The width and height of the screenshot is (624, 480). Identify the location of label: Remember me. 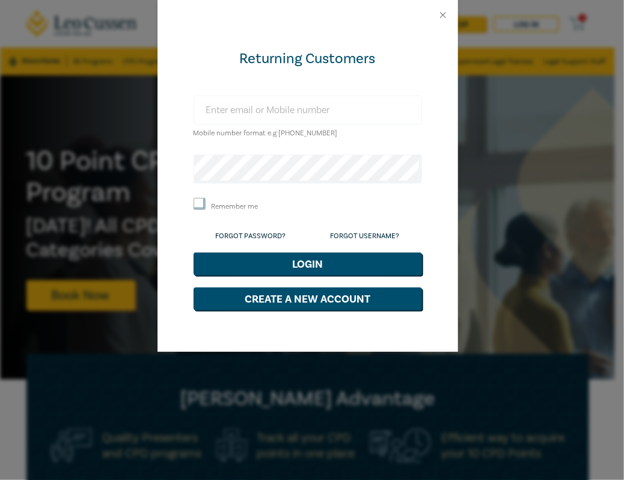
(235, 206).